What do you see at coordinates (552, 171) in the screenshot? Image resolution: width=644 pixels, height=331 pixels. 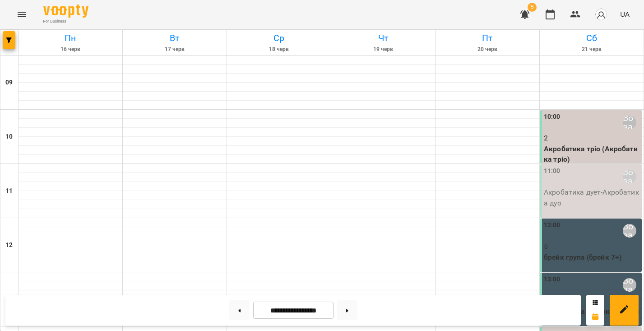 I see `label: 11:00` at bounding box center [552, 171].